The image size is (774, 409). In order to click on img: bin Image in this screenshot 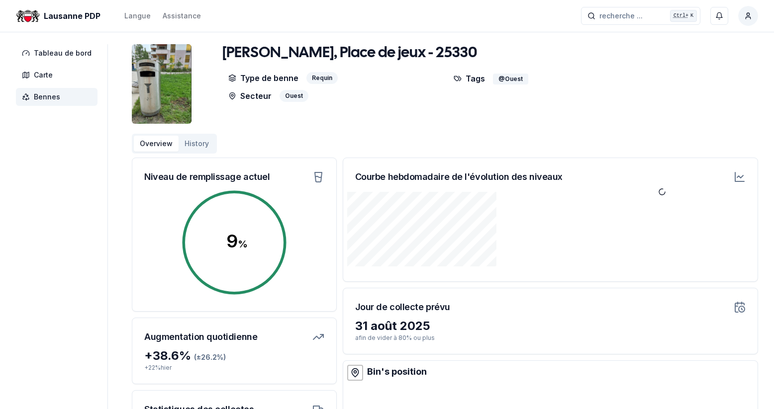, I will do `click(162, 84)`.